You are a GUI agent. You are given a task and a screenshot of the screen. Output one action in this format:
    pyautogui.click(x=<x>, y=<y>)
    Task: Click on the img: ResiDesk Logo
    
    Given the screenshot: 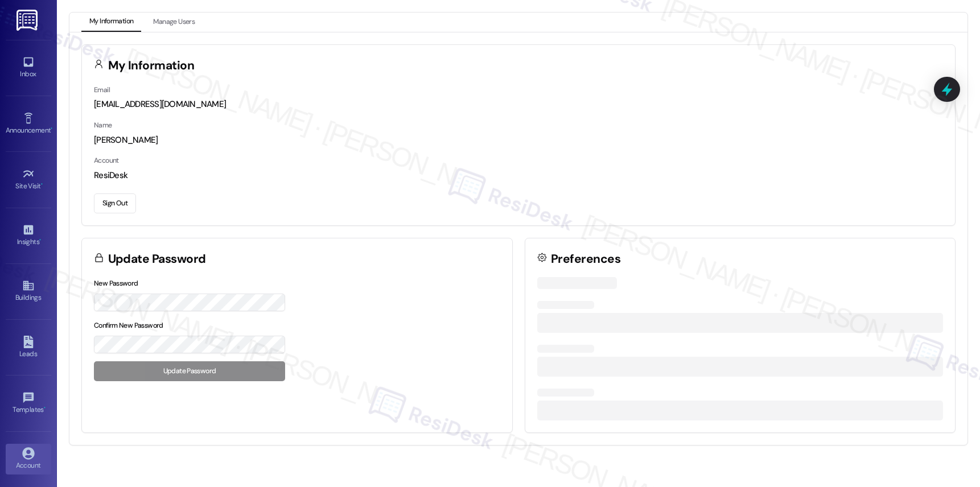 What is the action you would take?
    pyautogui.click(x=28, y=20)
    